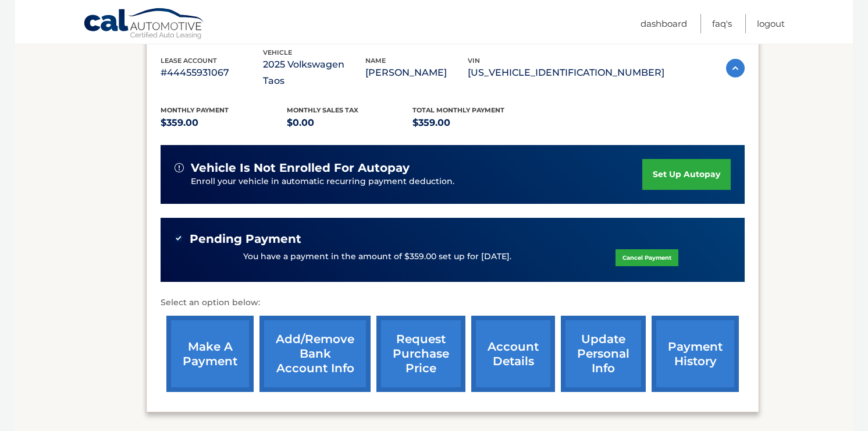  Describe the element at coordinates (375, 60) in the screenshot. I see `span: name` at that location.